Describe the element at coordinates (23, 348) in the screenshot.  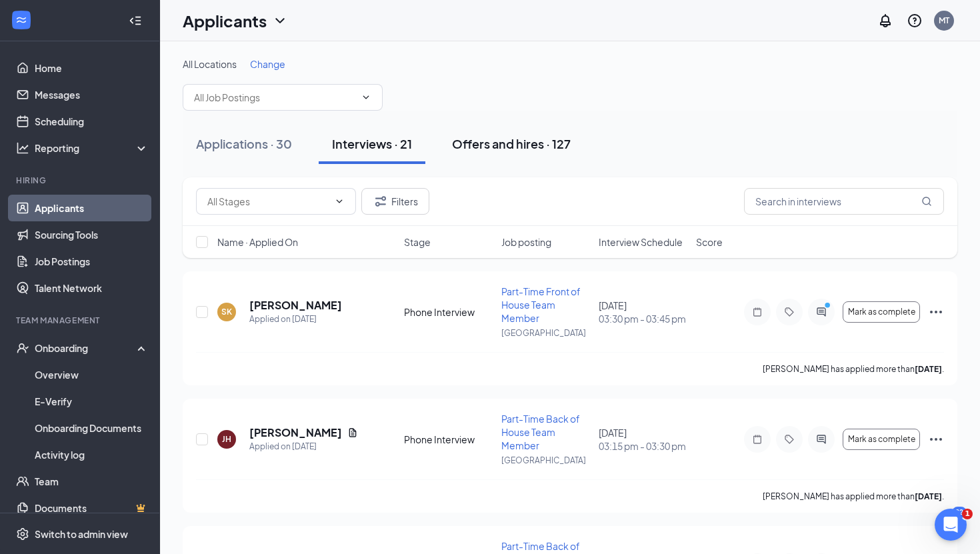
I see `svg: UserCheck` at that location.